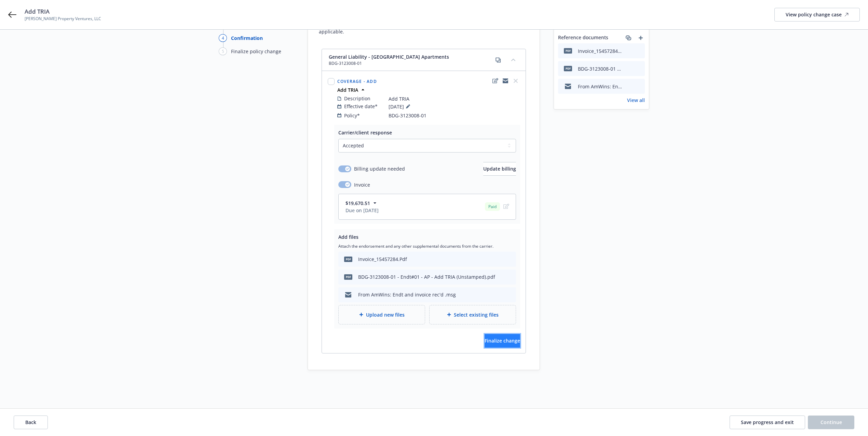 This screenshot has height=436, width=868. I want to click on span: Continue, so click(831, 422).